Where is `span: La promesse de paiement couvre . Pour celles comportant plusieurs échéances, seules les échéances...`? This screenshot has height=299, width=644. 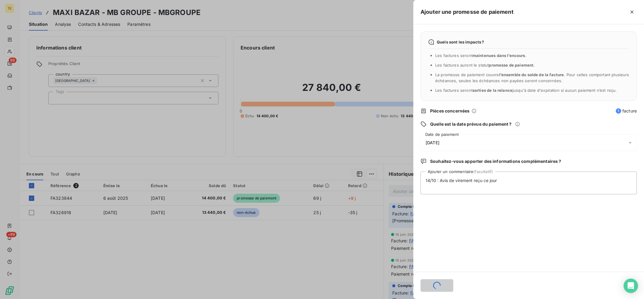 span: La promesse de paiement couvre . Pour celles comportant plusieurs échéances, seules les échéances... is located at coordinates (532, 78).